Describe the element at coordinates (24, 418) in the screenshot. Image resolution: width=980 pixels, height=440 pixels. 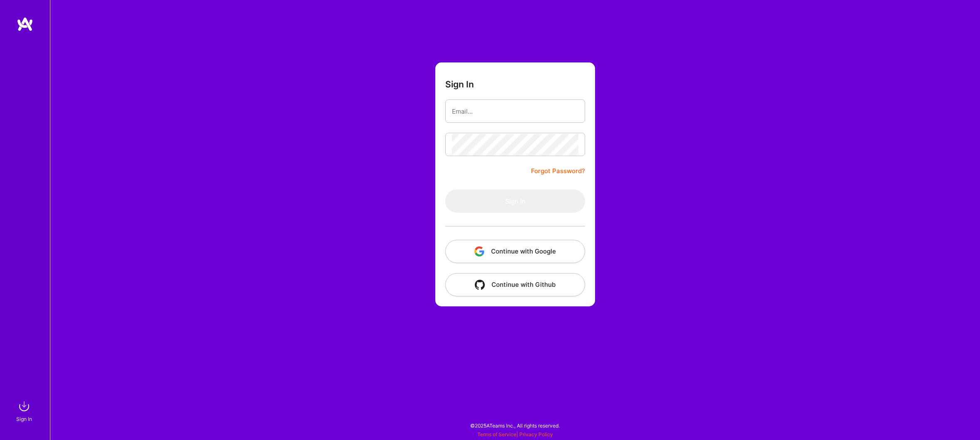
I see `div: Sign In` at that location.